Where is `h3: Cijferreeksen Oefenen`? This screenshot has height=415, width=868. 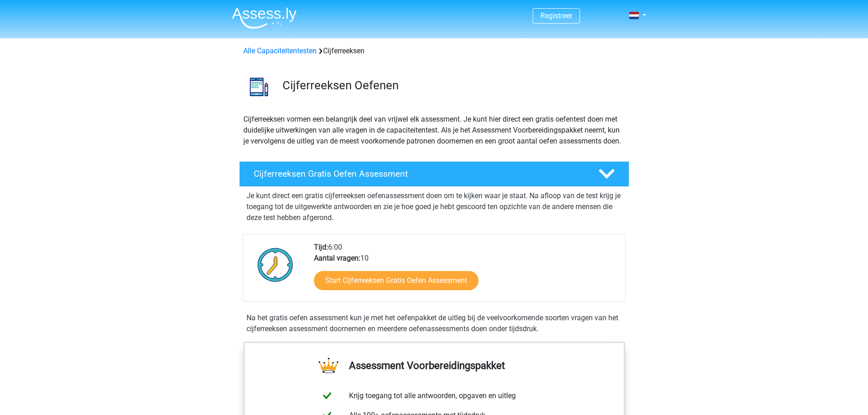
h3: Cijferreeksen Oefenen is located at coordinates (452, 85).